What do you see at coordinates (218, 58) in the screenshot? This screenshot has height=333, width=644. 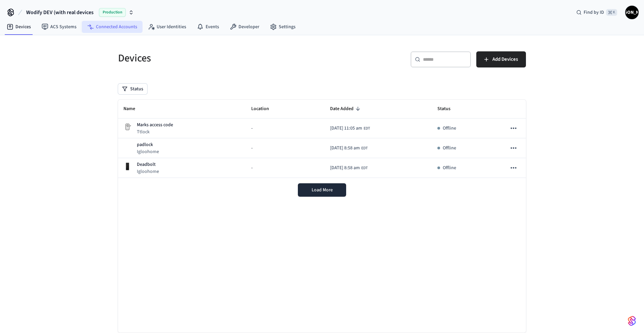 I see `h5: Devices` at bounding box center [218, 58].